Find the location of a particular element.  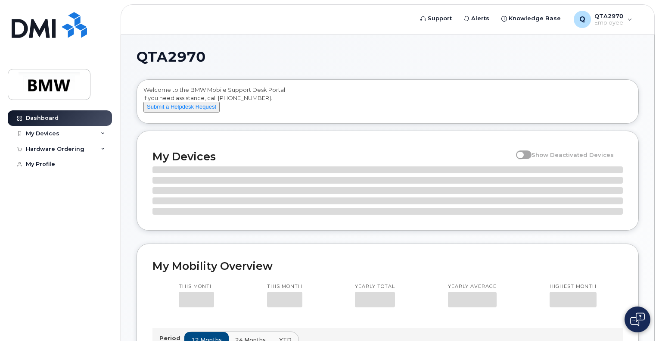

input: Show Deactivated Devices is located at coordinates (519, 150).